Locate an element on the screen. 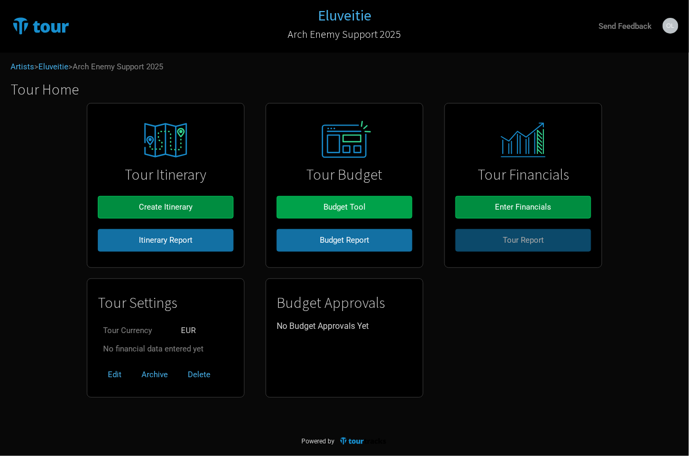 The height and width of the screenshot is (456, 689). img: tourtracks_icons_FA_06_icons_itinerary.svg is located at coordinates (166, 140).